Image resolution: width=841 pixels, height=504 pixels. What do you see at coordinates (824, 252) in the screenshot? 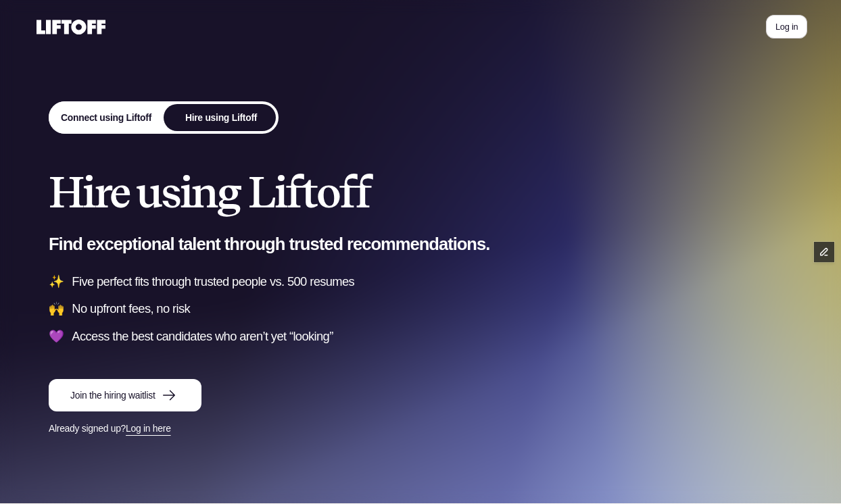
I see `button: Edit Framer Content` at bounding box center [824, 252].